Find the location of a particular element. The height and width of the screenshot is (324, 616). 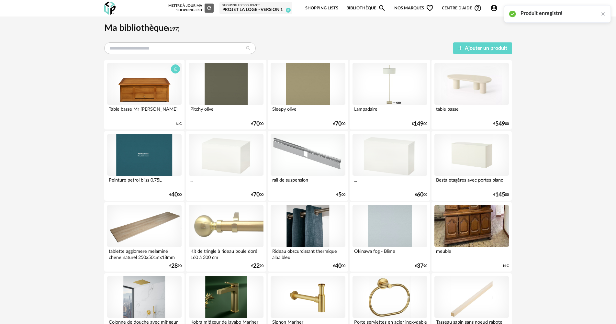

div: Peinture petrol bliss 0,75L is located at coordinates (144, 182).